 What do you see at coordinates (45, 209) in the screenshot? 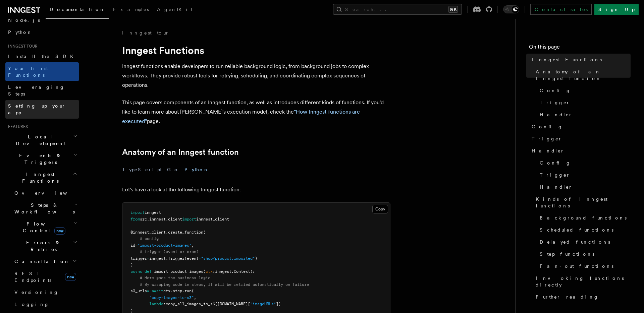
I see `button: Steps & Workflows` at bounding box center [45, 209].